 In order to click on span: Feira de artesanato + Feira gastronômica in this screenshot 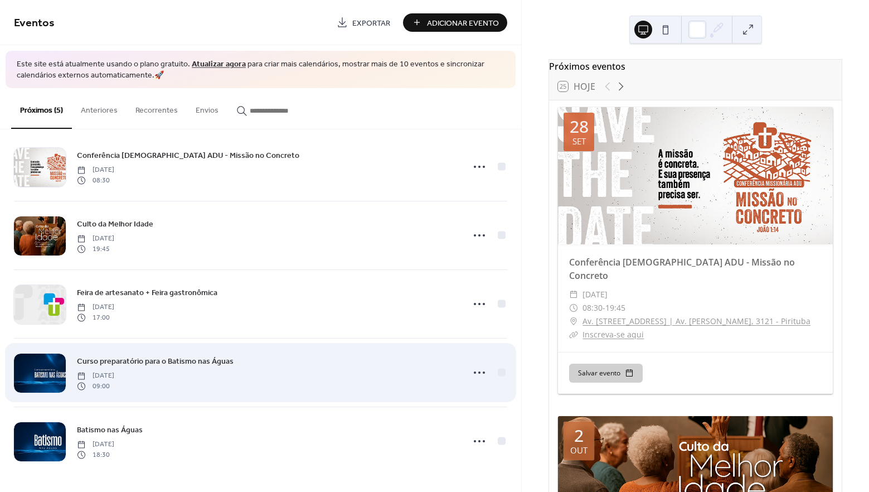, I will do `click(147, 293)`.